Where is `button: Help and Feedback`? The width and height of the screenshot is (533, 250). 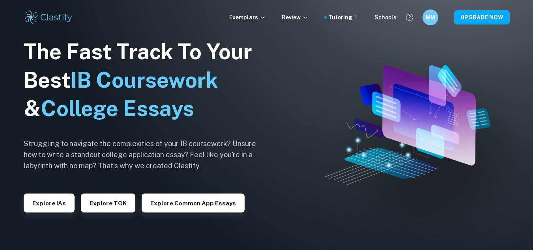
button: Help and Feedback is located at coordinates (410, 17).